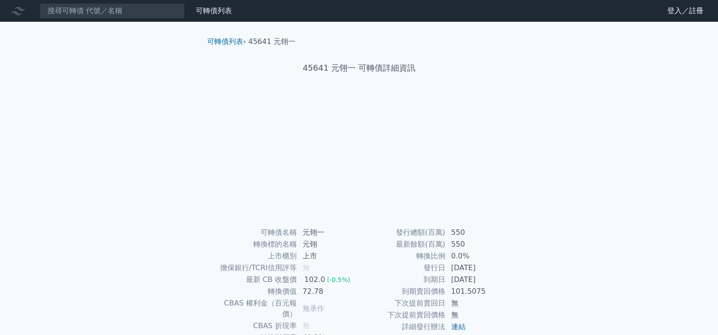 The image size is (718, 335). What do you see at coordinates (402, 315) in the screenshot?
I see `td: 下次提前賣回價格` at bounding box center [402, 315].